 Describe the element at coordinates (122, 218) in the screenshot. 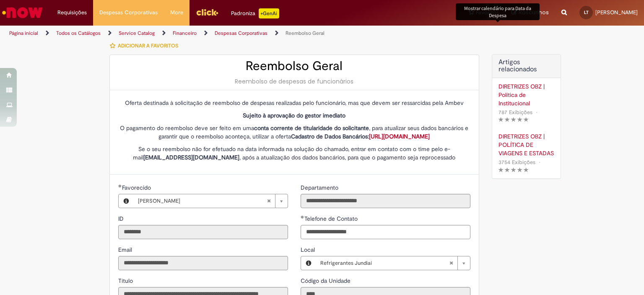

I see `span: Somente leitura - ID` at that location.